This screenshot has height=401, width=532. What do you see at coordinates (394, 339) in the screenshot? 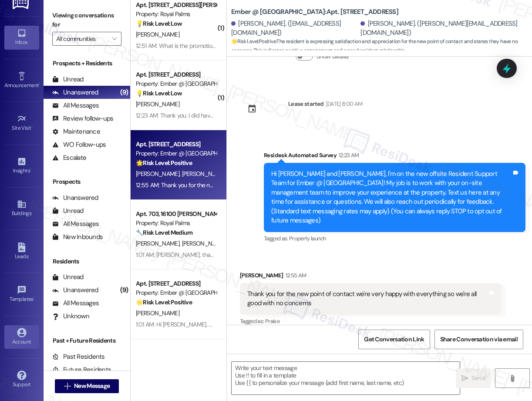
I see `span: Get Conversation Link` at bounding box center [394, 339].